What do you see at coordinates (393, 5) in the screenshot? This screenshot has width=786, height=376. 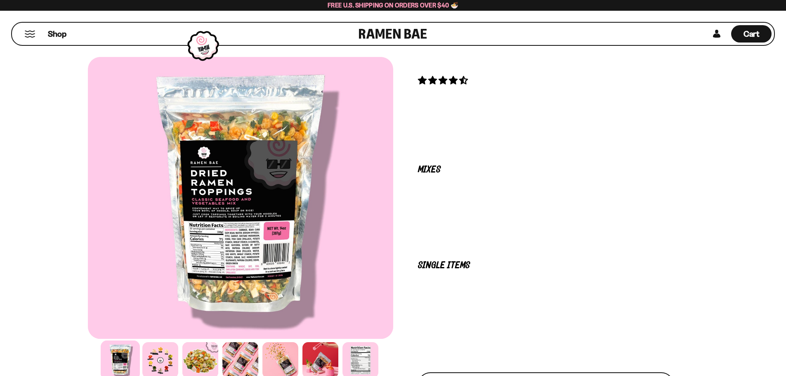 I see `span: Free U.S. Shipping on Orders over $40 🍜` at bounding box center [393, 5].